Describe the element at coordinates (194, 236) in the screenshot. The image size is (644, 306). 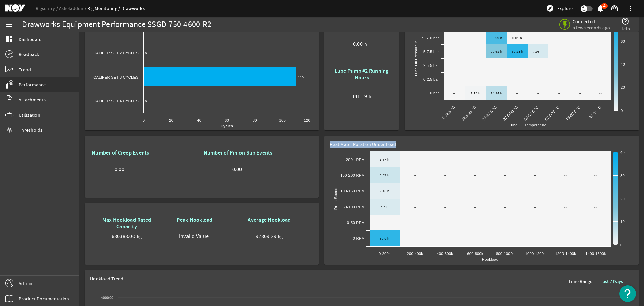
I see `span: Invalid Value` at that location.